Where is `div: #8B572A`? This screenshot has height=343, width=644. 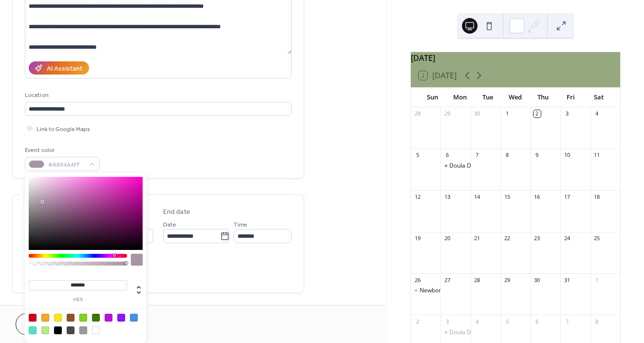 div: #8B572A is located at coordinates (71, 318).